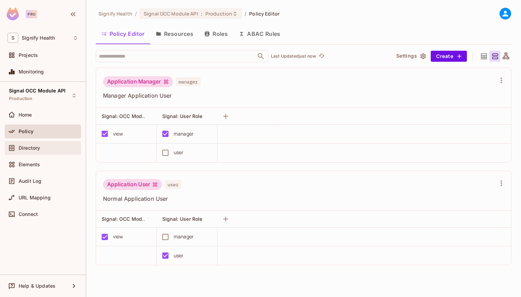 The image size is (521, 297). Describe the element at coordinates (174, 34) in the screenshot. I see `button: Resources` at that location.